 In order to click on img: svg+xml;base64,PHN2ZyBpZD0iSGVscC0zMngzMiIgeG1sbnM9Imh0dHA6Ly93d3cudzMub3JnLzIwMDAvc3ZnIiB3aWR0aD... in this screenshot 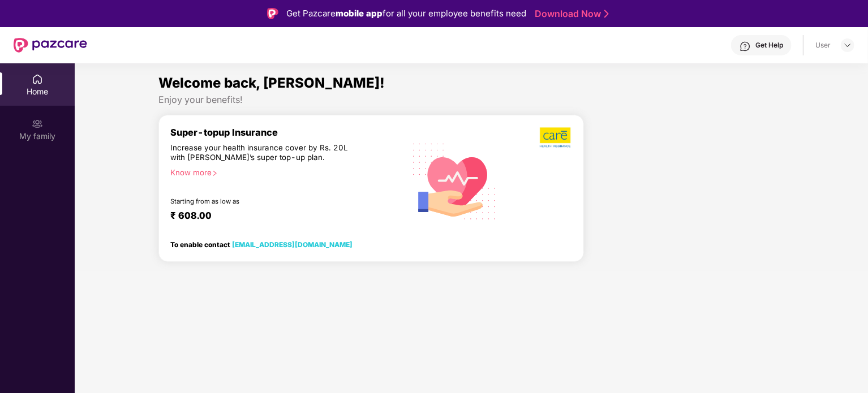, I will do `click(745, 46)`.